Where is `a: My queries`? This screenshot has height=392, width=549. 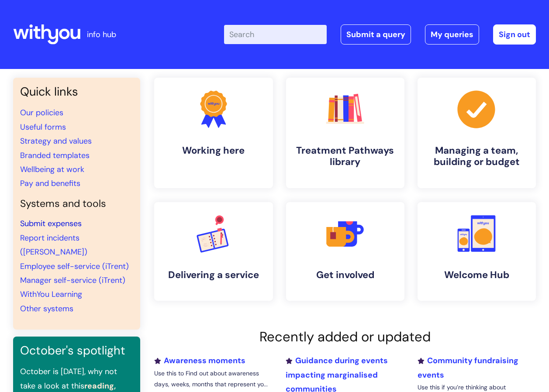 a: My queries is located at coordinates (452, 34).